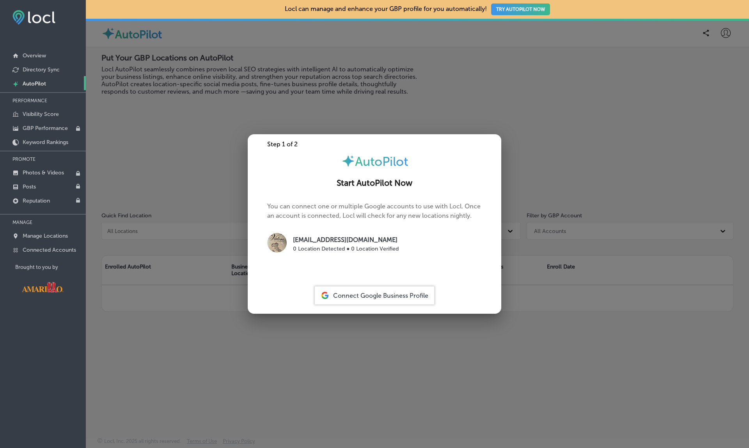 This screenshot has width=749, height=448. I want to click on p: You can connect one or multiple Google accounts to use with Locl. Once an account is connected, L..., so click(374, 231).